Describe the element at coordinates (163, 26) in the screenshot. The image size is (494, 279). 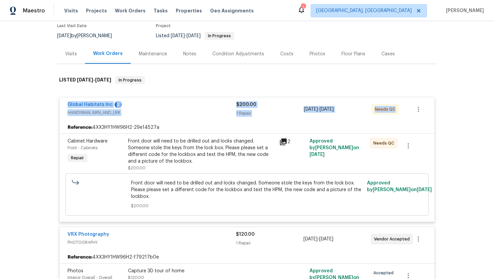
I see `span: Project` at that location.